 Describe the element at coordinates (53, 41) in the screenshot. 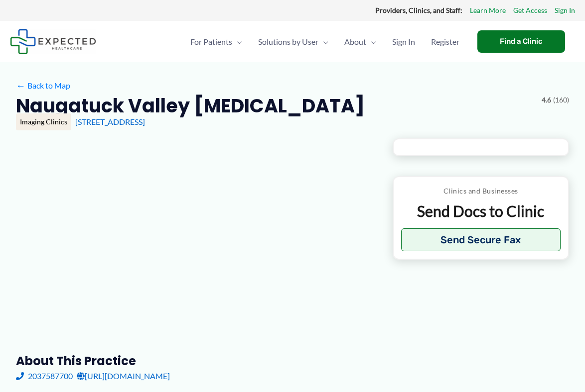

I see `img: Expected Healthcare Logo - side, dark font, small` at that location.